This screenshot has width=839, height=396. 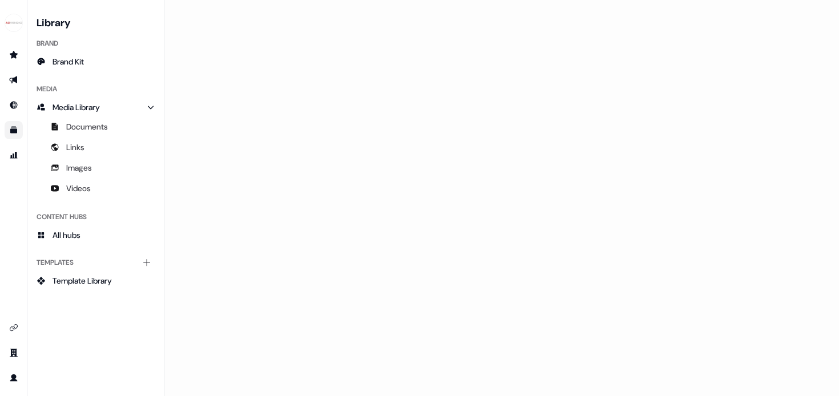 What do you see at coordinates (14, 353) in the screenshot?
I see `a: Go to team` at bounding box center [14, 353].